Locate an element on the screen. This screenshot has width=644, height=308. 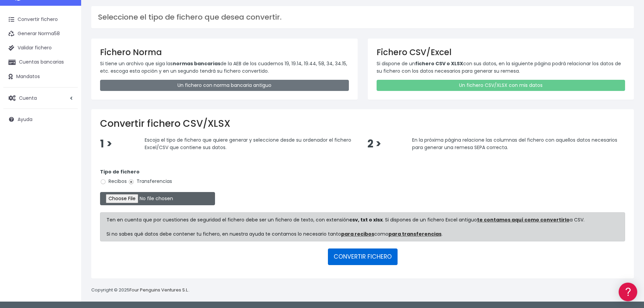
a: Videotutoriales is located at coordinates (67, 112).